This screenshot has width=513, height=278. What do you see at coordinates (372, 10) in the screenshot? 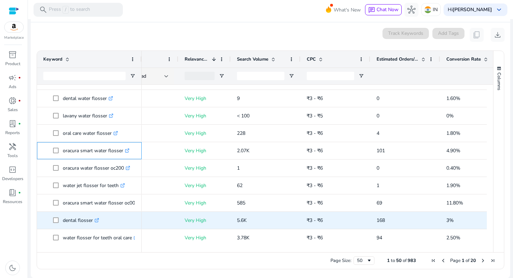
I see `span: chat` at bounding box center [372, 10].